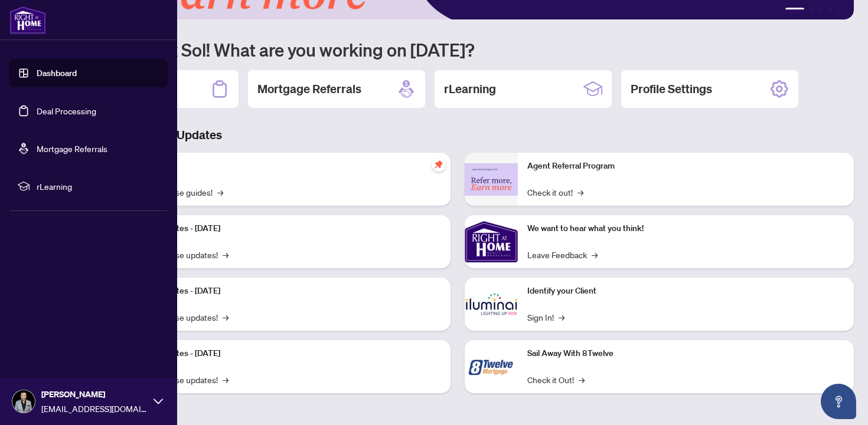 The image size is (868, 425). I want to click on h2: Profile Settings, so click(671, 89).